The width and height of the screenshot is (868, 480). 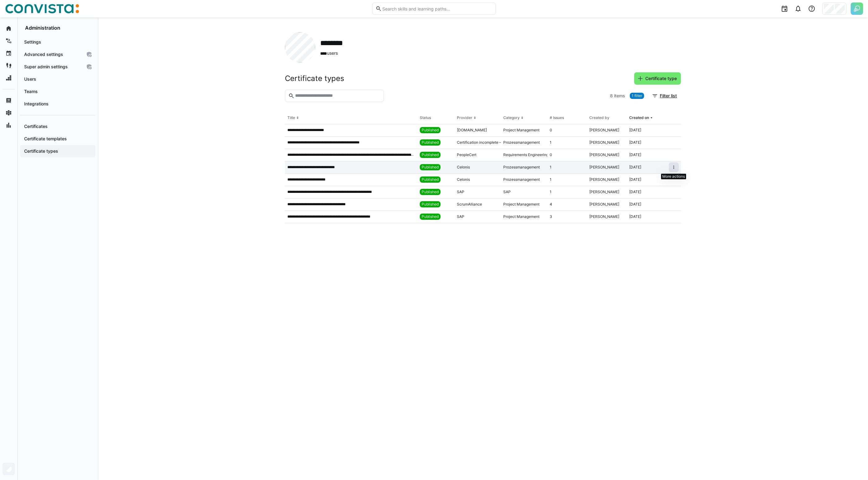 What do you see at coordinates (611, 96) in the screenshot?
I see `span: 8` at bounding box center [611, 96].